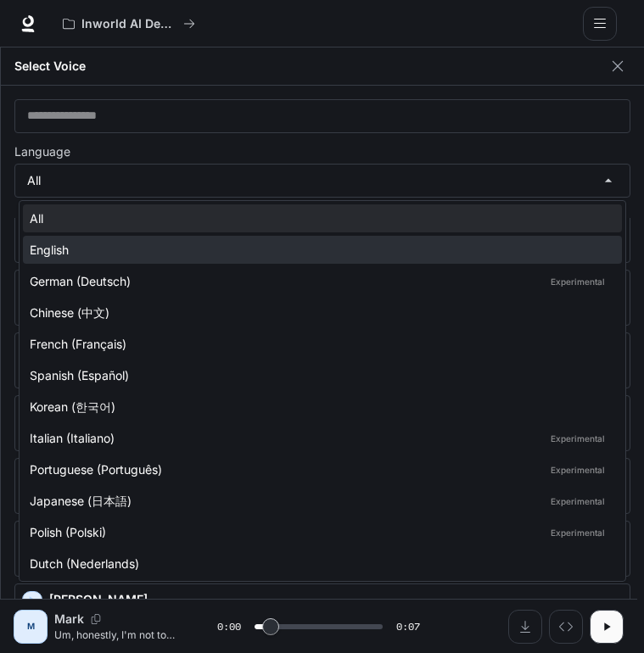 The width and height of the screenshot is (644, 653). What do you see at coordinates (319, 563) in the screenshot?
I see `div: Dutch (Nederlands)` at bounding box center [319, 563].